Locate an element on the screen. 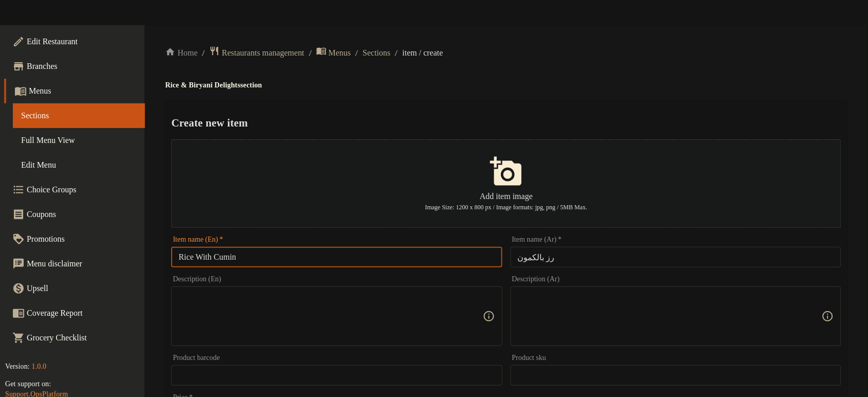 This screenshot has width=868, height=397. a: Grocery Checklist is located at coordinates (75, 338).